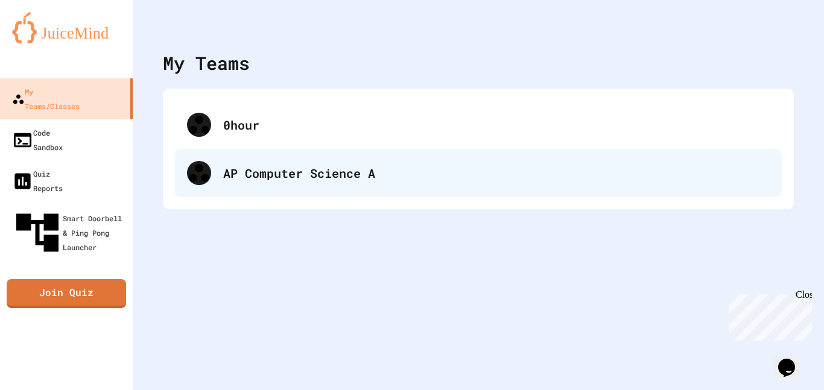  What do you see at coordinates (66, 294) in the screenshot?
I see `a: Join Quiz` at bounding box center [66, 294].